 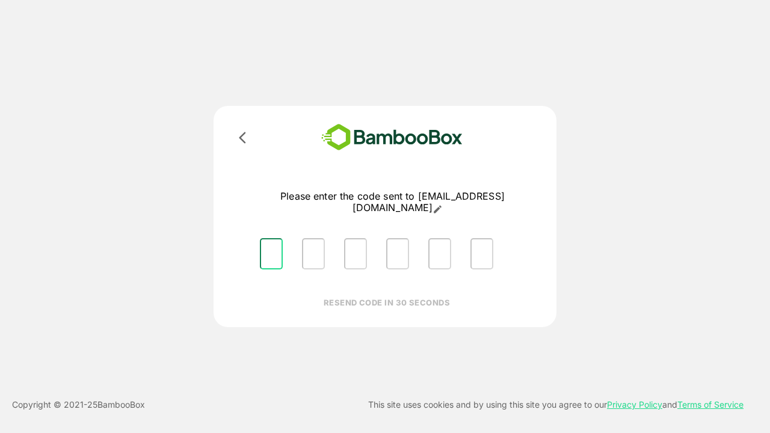 What do you see at coordinates (439, 254) in the screenshot?
I see `input: Please enter OTP character 5` at bounding box center [439, 254].